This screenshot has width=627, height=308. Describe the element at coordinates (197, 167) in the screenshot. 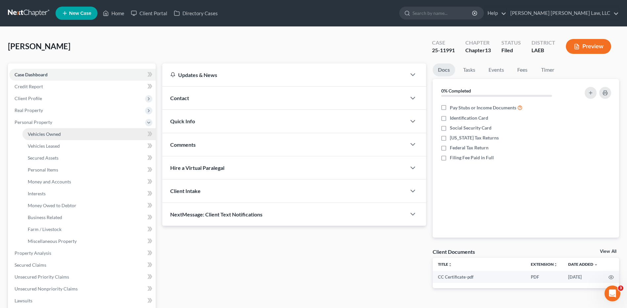

I see `span: Hire a Virtual Paralegal` at that location.